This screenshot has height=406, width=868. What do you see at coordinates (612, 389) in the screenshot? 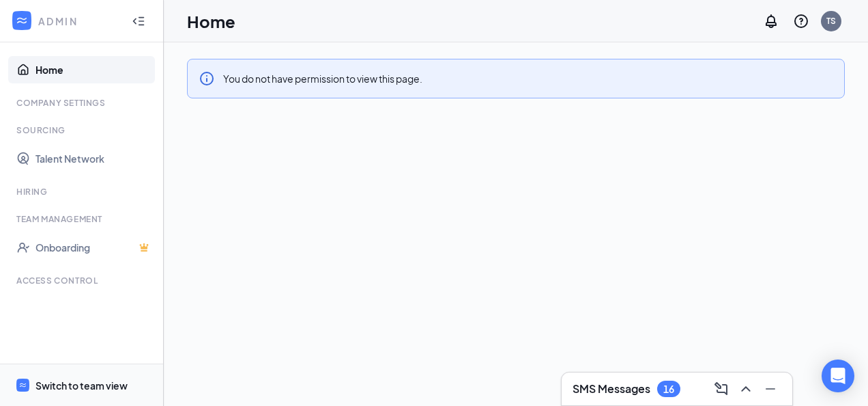
I see `h3: SMS Messages` at bounding box center [612, 389].